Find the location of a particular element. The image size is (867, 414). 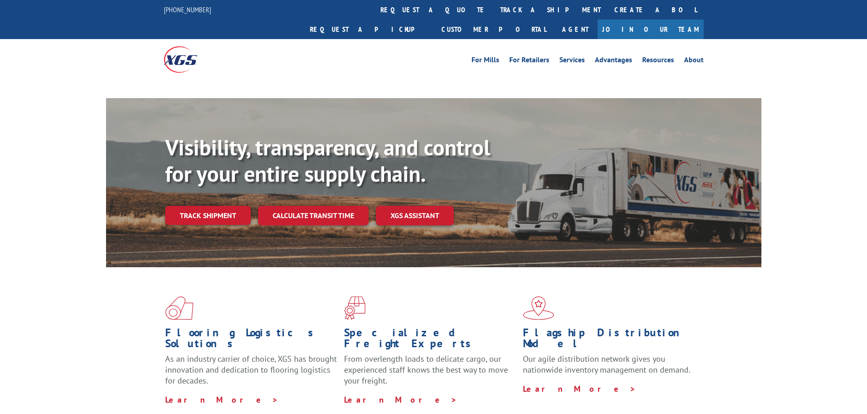

h1: Flagship Distribution Model is located at coordinates (609, 341).